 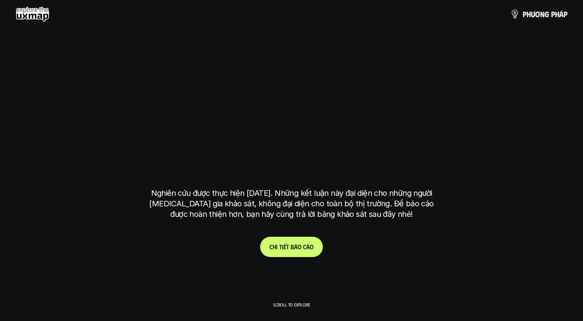 What do you see at coordinates (547, 14) in the screenshot?
I see `span: g` at bounding box center [547, 14].